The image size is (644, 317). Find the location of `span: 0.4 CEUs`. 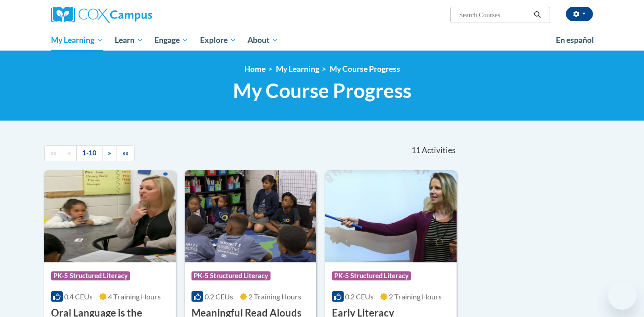

span: 0.4 CEUs is located at coordinates (78, 296).